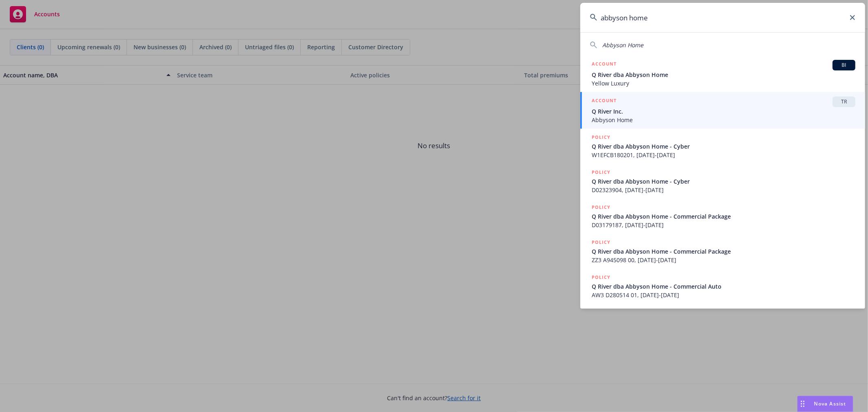 The height and width of the screenshot is (412, 868). Describe the element at coordinates (722, 110) in the screenshot. I see `a: ACCOUNTTRQ River Inc.Abbyson Home` at that location.